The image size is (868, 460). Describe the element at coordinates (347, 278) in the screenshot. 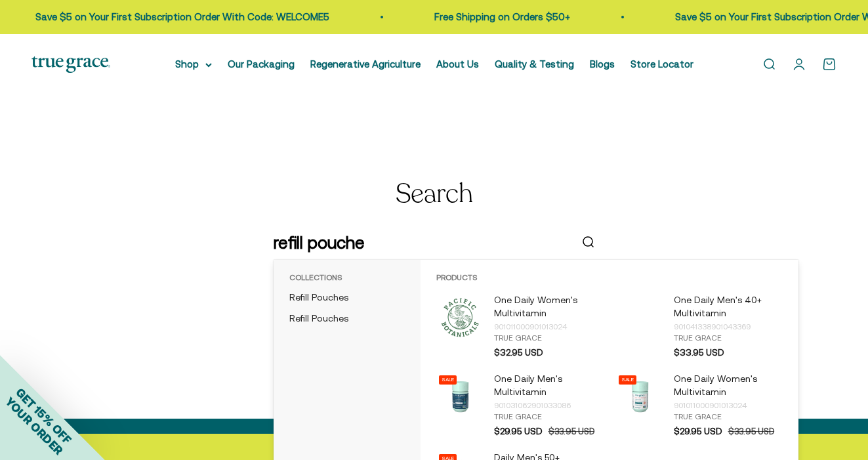

I see `h3: Collections` at that location.